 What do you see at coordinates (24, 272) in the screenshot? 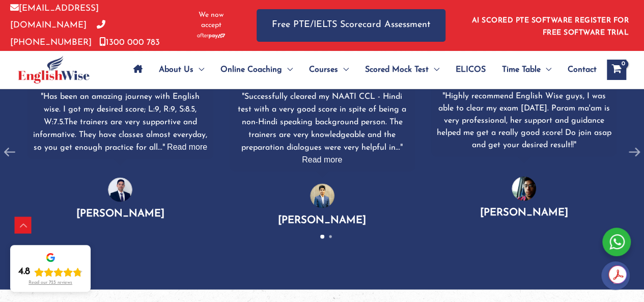
I see `div: 4.8` at bounding box center [24, 272].